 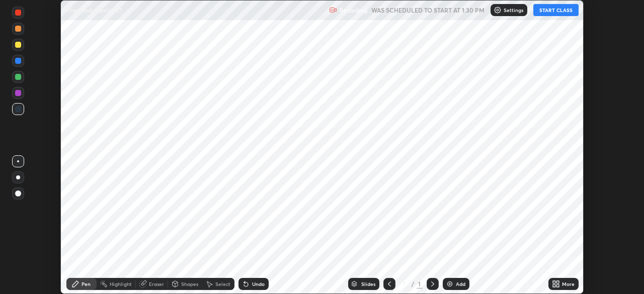 I want to click on img: recording.375f2c34.svg, so click(x=333, y=10).